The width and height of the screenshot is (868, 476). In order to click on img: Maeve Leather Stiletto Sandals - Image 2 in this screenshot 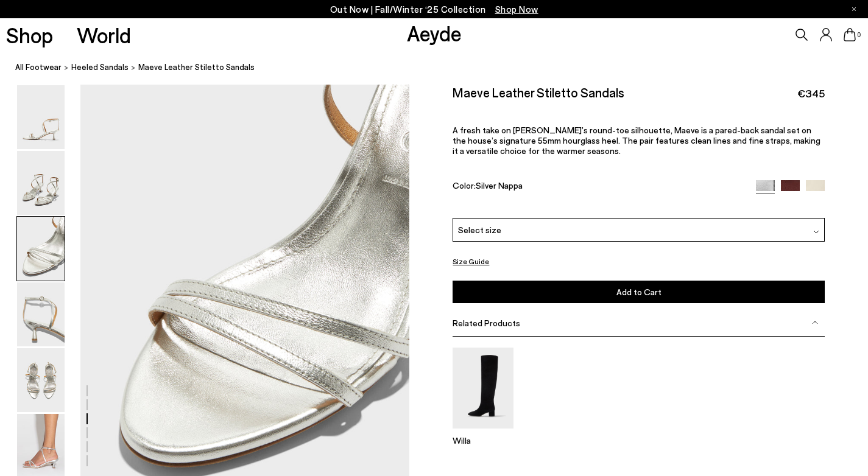, I will do `click(40, 182)`.